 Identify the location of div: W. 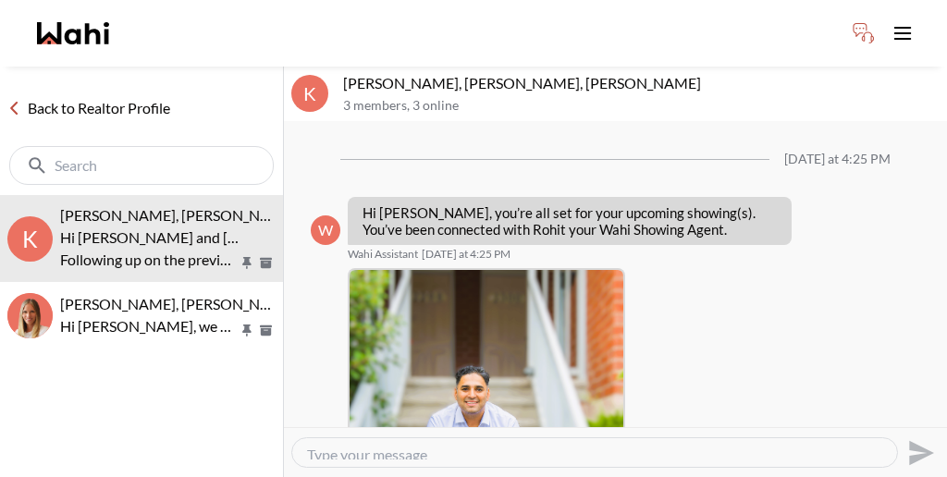
(326, 230).